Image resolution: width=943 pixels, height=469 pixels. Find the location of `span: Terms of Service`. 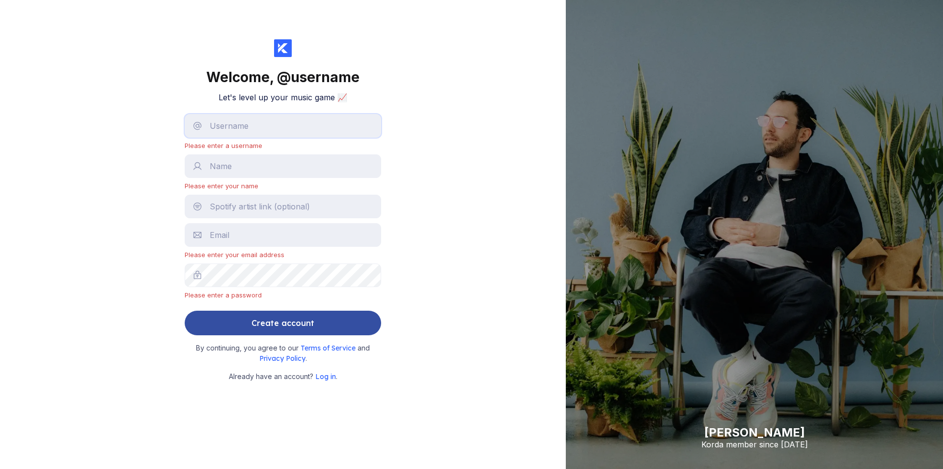

span: Terms of Service is located at coordinates (329, 348).